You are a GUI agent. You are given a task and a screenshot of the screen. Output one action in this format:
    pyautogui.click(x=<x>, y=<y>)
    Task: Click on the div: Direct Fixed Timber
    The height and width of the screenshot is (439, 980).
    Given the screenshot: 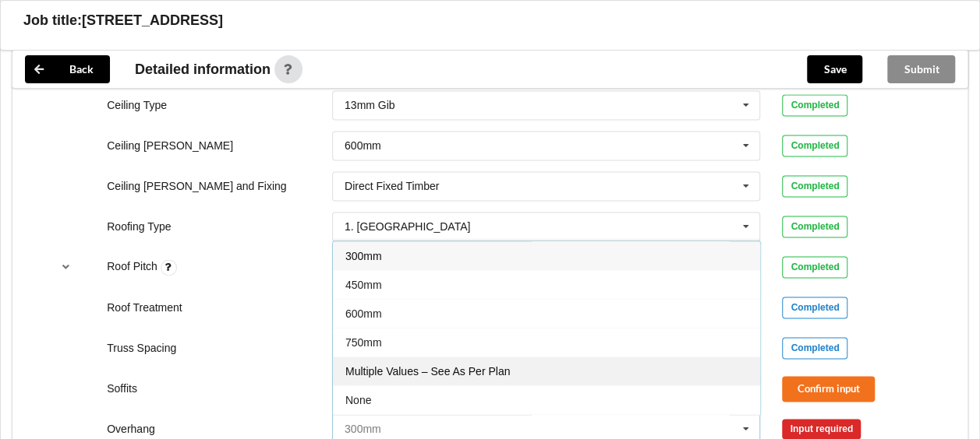 What is the action you would take?
    pyautogui.click(x=392, y=186)
    